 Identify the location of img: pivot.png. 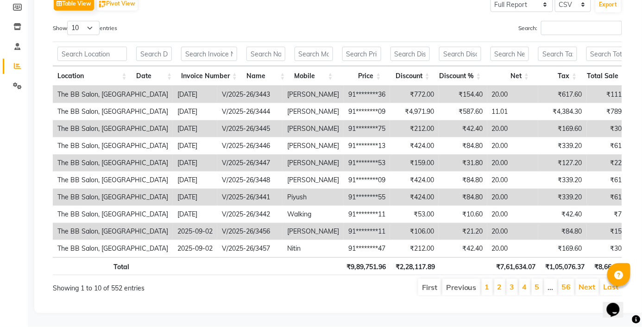
(102, 4).